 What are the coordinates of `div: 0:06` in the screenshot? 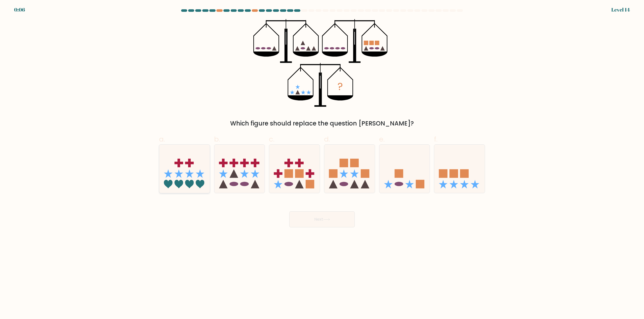 It's located at (20, 10).